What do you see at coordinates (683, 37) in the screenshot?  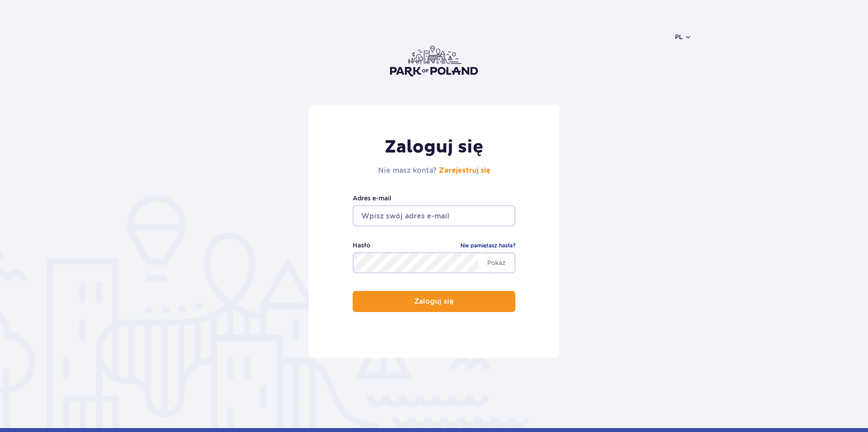 I see `button: pl` at bounding box center [683, 37].